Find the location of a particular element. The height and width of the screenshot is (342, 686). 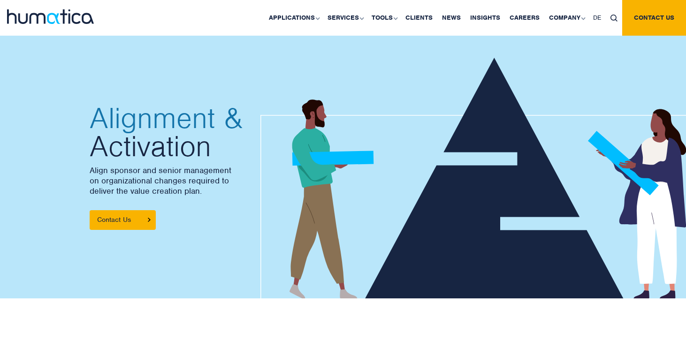

img: arrowicon is located at coordinates (149, 219).